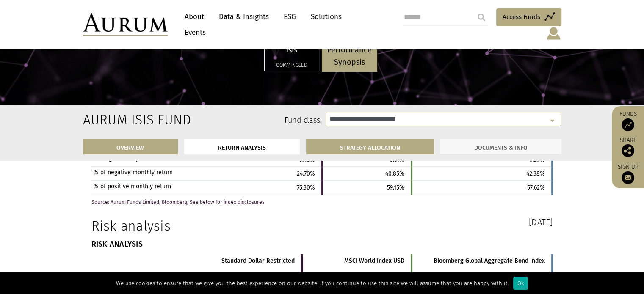  Describe the element at coordinates (481, 174) in the screenshot. I see `td: 42.38%` at that location.